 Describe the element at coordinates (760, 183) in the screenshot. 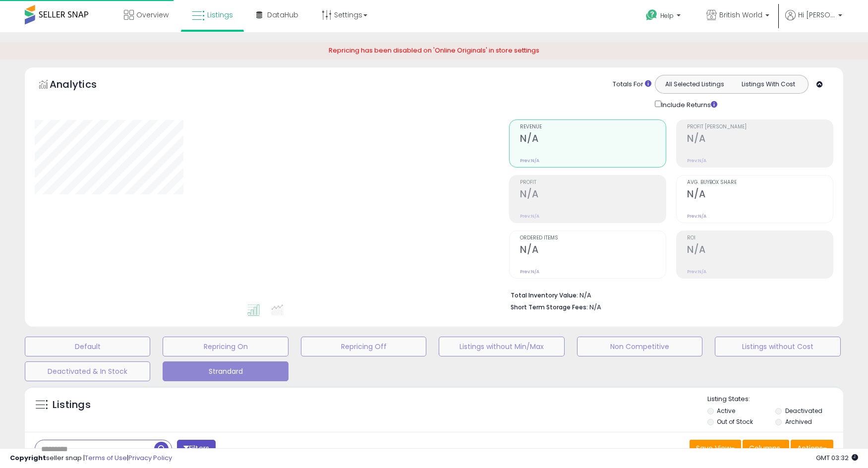

I see `span: Avg. Buybox Share` at that location.